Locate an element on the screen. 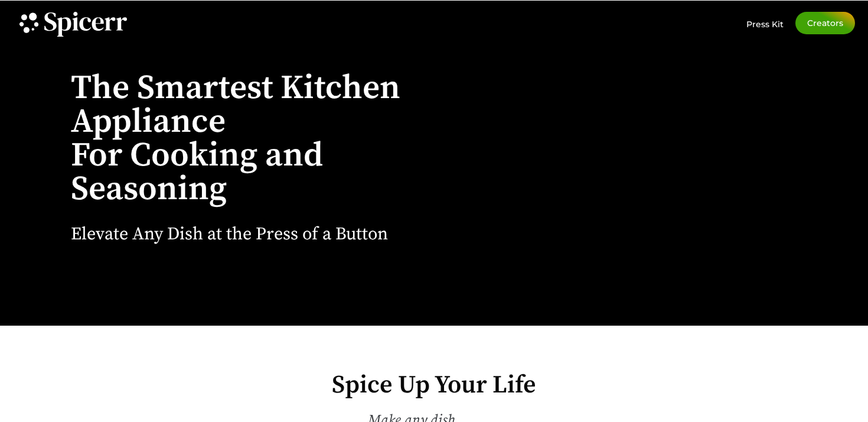  a: Creators is located at coordinates (825, 23).